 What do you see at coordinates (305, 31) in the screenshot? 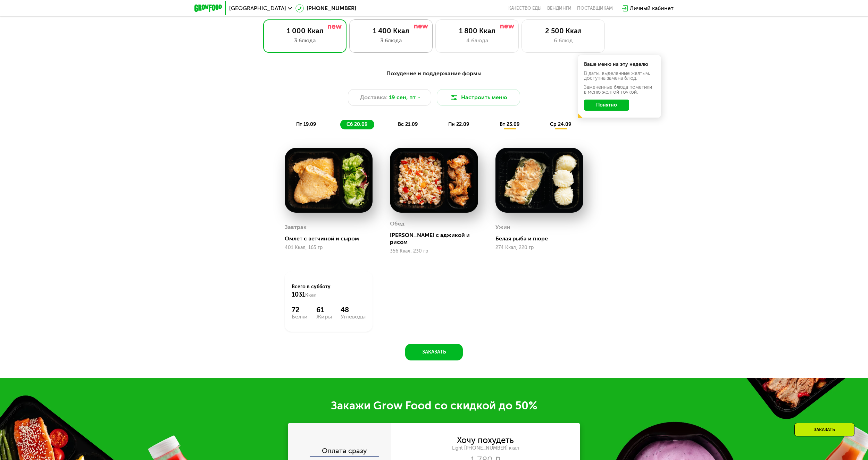
I see `div: 1 000 Ккал` at bounding box center [305, 31].